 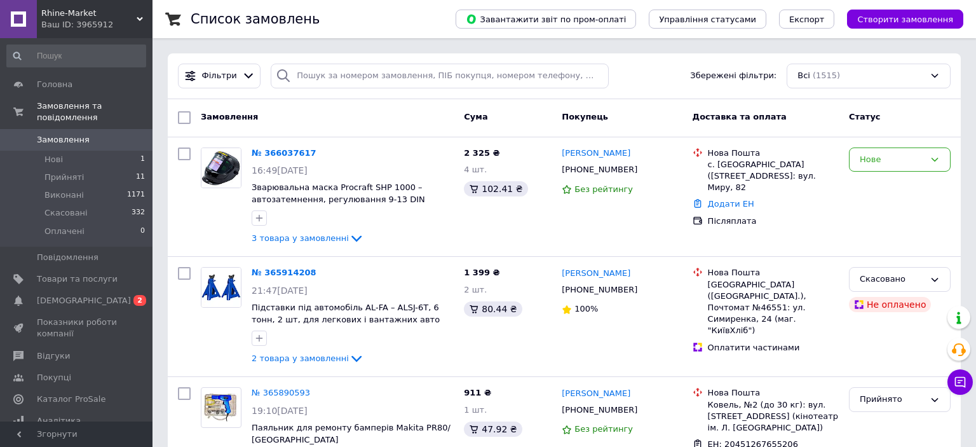 I want to click on span: Фільтри, so click(x=219, y=76).